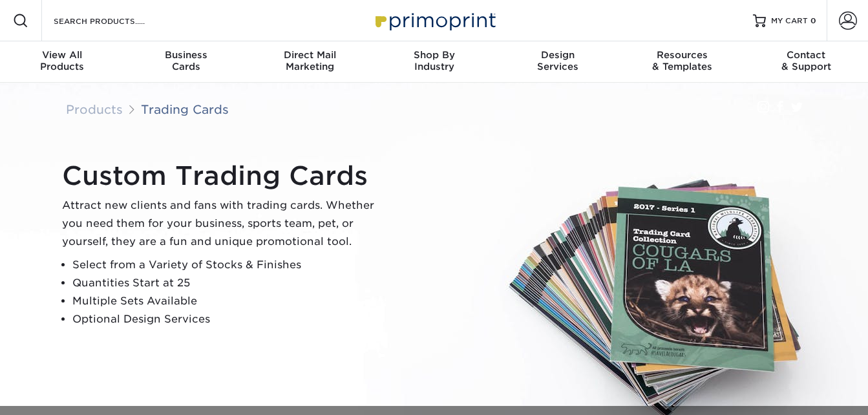 Image resolution: width=868 pixels, height=415 pixels. What do you see at coordinates (790, 21) in the screenshot?
I see `span: MY CART` at bounding box center [790, 21].